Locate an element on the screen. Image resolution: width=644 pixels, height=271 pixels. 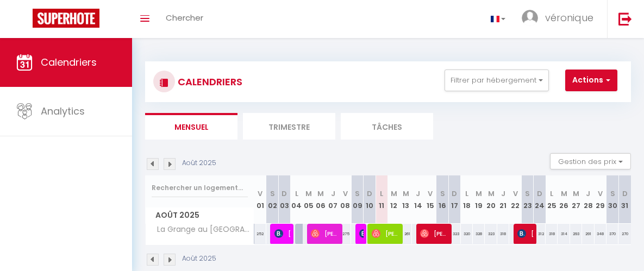
div: 312 is located at coordinates (540, 234).